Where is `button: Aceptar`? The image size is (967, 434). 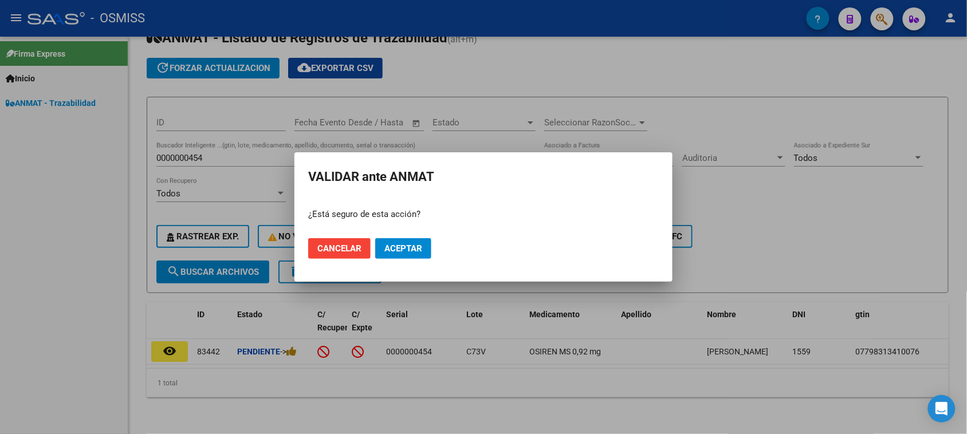 button: Aceptar is located at coordinates (403, 249).